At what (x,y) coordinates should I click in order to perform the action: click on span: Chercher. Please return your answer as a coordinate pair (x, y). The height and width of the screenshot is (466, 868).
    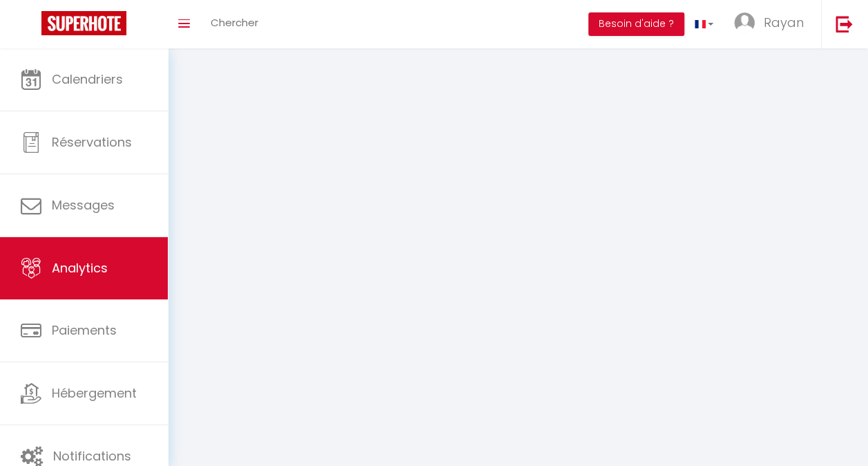
    Looking at the image, I should click on (234, 22).